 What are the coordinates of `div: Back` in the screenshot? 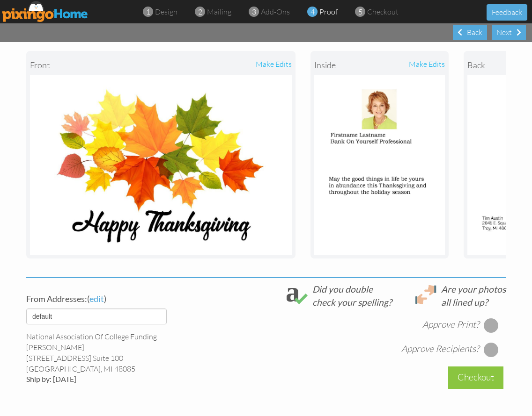 It's located at (470, 33).